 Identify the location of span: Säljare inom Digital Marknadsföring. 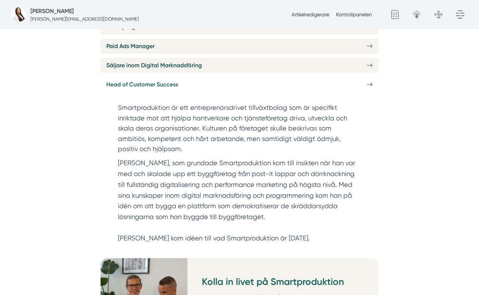
(154, 65).